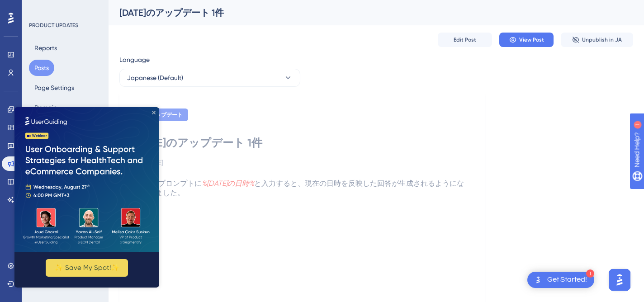  I want to click on div: Close Preview, so click(139, 5).